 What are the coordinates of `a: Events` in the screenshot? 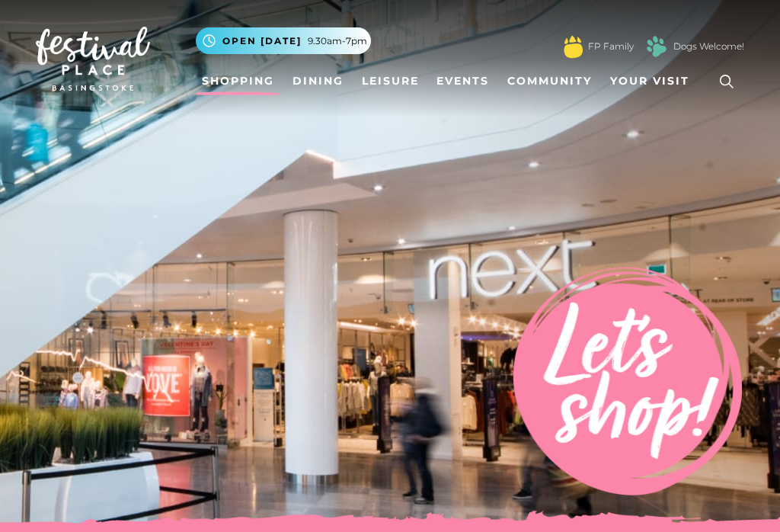 It's located at (463, 81).